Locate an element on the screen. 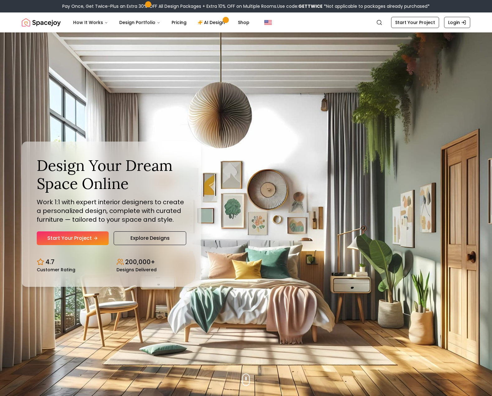 The height and width of the screenshot is (396, 492). div: Pay Once, Get Twice-Plus an Extra 30% OFF All Design Packages + Extra 10% OFF on Multiple Rooms. is located at coordinates (246, 6).